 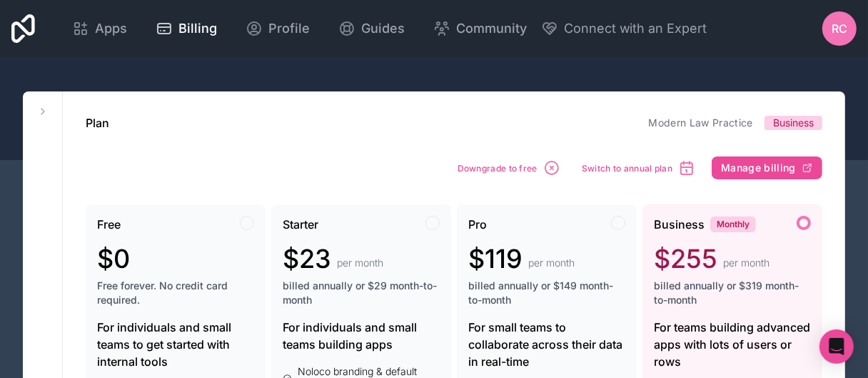 What do you see at coordinates (766, 168) in the screenshot?
I see `button: Manage billing` at bounding box center [766, 168].